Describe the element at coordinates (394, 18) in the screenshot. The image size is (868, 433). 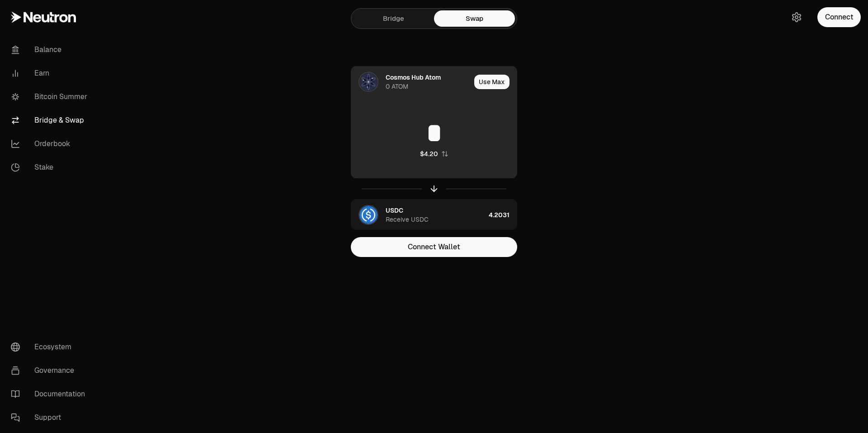
I see `a: Bridge` at that location.